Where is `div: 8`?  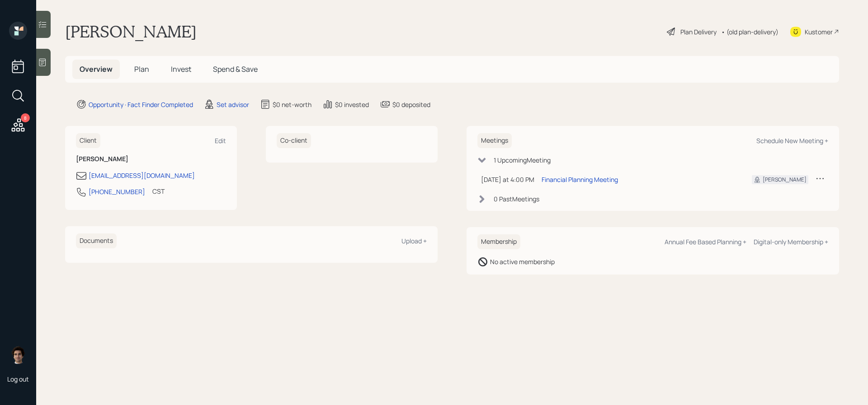
div: 8 is located at coordinates (25, 118).